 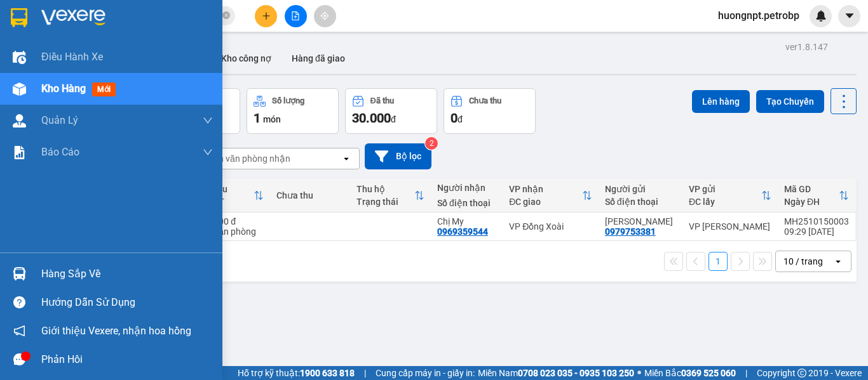 I want to click on div: 30.000 đ, so click(x=232, y=221).